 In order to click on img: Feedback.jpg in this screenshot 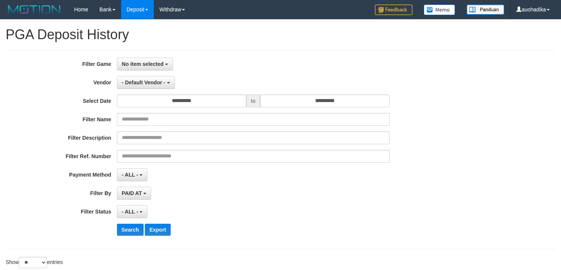, I will do `click(394, 10)`.